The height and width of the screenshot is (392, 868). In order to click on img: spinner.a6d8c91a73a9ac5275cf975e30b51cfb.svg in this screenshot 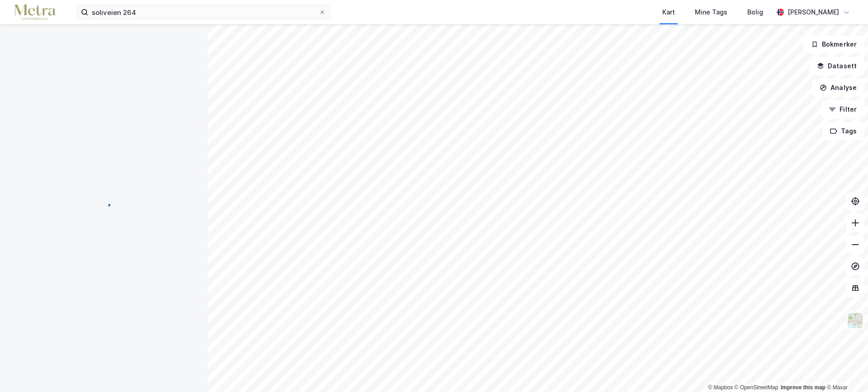, I will do `click(104, 203)`.